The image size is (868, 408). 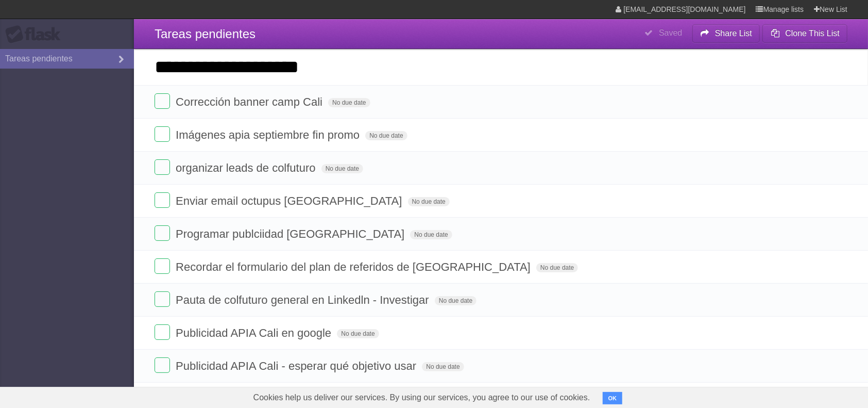 I want to click on button: Share List, so click(x=727, y=34).